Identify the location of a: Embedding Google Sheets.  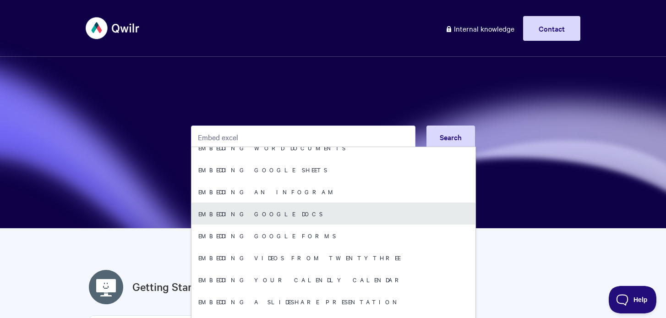
(334, 170).